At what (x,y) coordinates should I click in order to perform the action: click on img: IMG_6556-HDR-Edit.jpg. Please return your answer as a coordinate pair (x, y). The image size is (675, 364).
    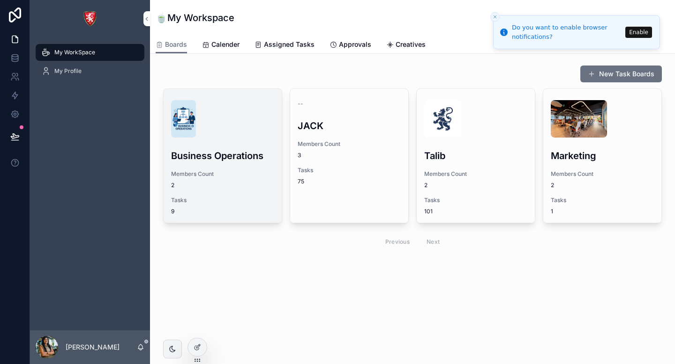
    Looking at the image, I should click on (579, 119).